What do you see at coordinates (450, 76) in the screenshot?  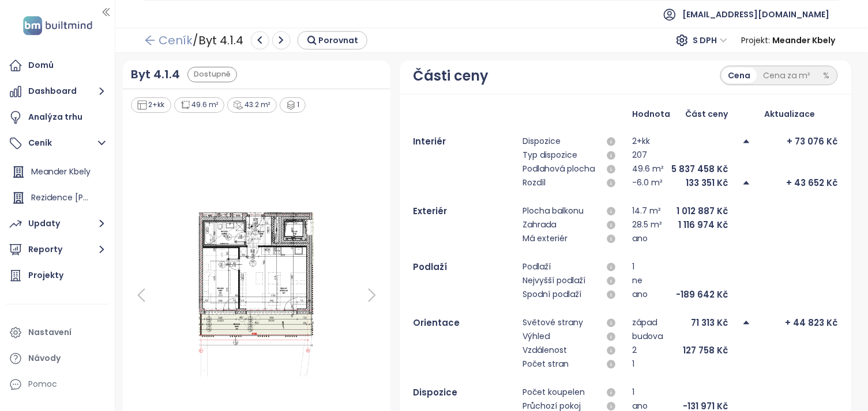 I see `div: Části ceny` at bounding box center [450, 76].